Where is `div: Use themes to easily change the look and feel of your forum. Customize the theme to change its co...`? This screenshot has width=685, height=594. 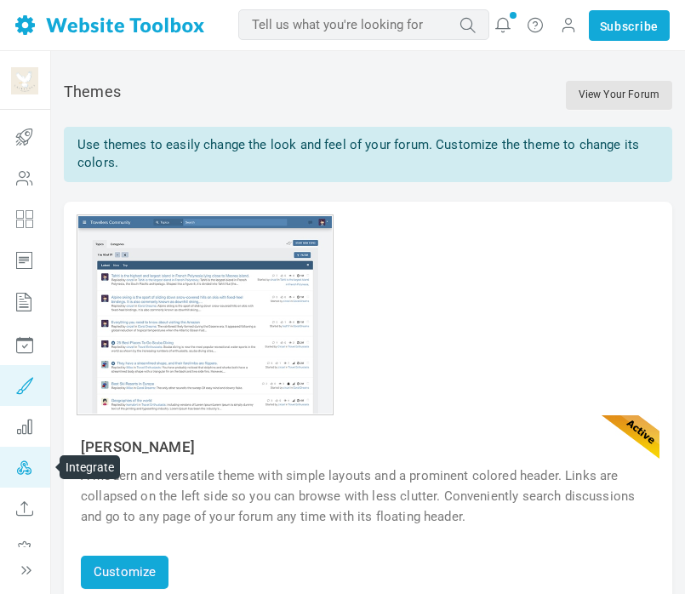 div: Use themes to easily change the look and feel of your forum. Customize the theme to change its co... is located at coordinates (368, 154).